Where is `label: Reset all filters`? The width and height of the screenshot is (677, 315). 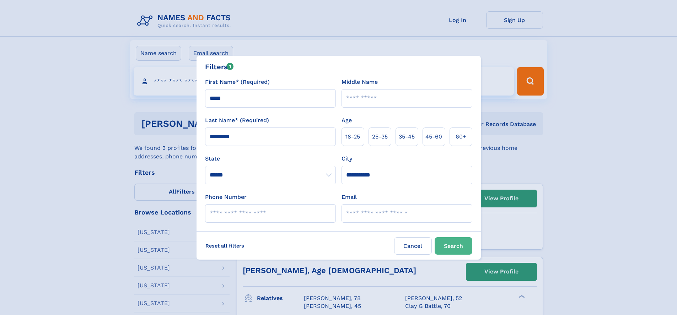 label: Reset all filters is located at coordinates (225, 246).